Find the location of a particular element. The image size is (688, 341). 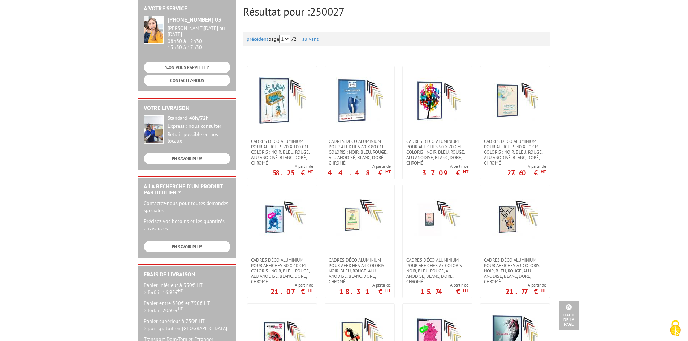

img: Cadres déco aluminium pour affiches 60 x 80 cm Coloris : Noir, bleu, rouge, alu anodisé, blanc, d... is located at coordinates (360, 101).